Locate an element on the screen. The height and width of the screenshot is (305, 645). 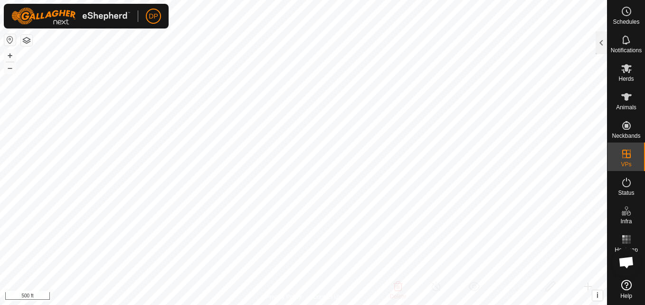
span: Status is located at coordinates (626, 193).